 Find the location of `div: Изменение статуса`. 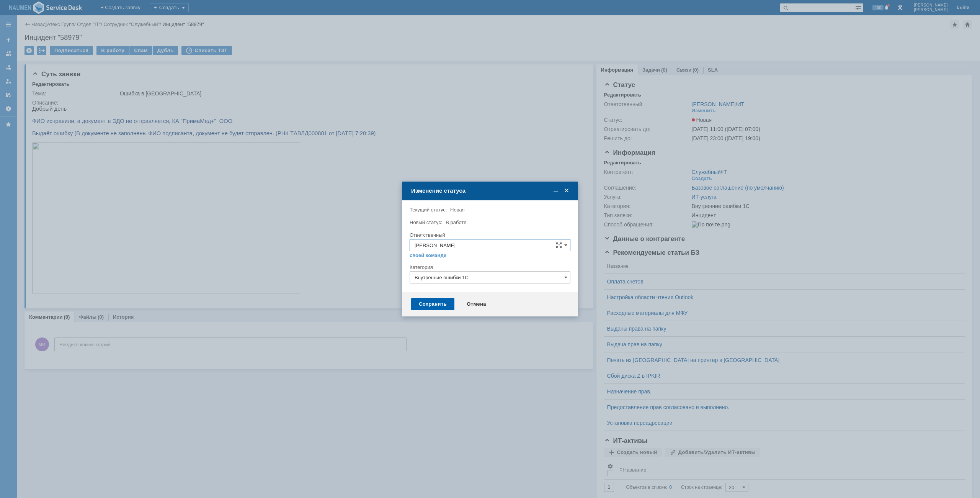

div: Изменение статуса is located at coordinates (491, 191).